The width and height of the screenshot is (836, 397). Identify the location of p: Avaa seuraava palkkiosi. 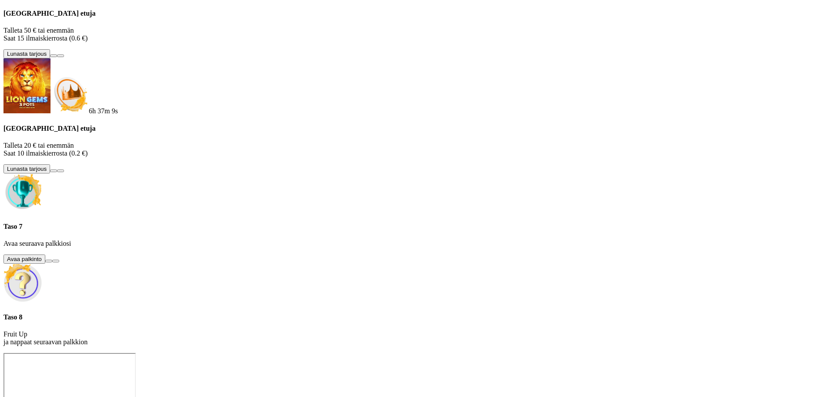
(418, 243).